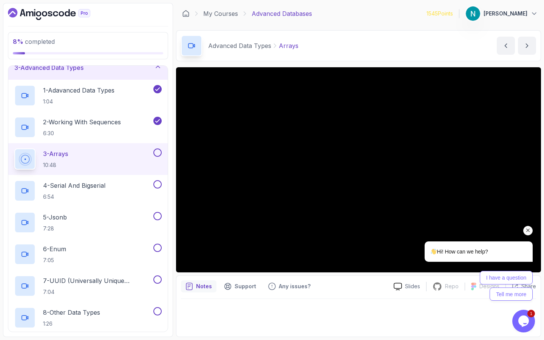 This screenshot has height=340, width=544. I want to click on button: previous content, so click(506, 46).